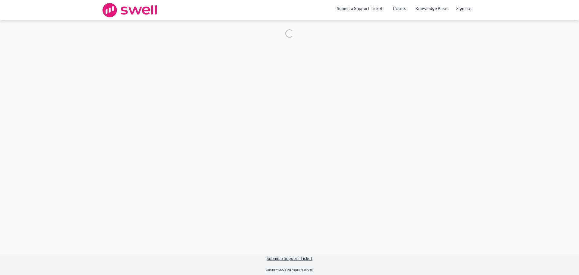 This screenshot has height=275, width=579. What do you see at coordinates (289, 33) in the screenshot?
I see `div: Loading...` at bounding box center [289, 33].